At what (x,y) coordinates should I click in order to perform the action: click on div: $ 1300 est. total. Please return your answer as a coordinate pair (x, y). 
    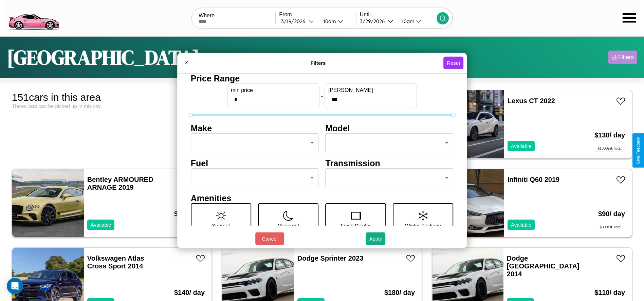
    Looking at the image, I should click on (610, 149).